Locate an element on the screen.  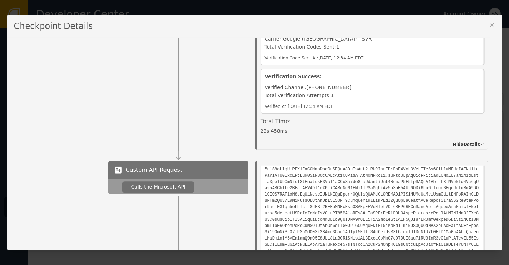
div: Total Verification Codes Sent: 1 is located at coordinates (372, 47).